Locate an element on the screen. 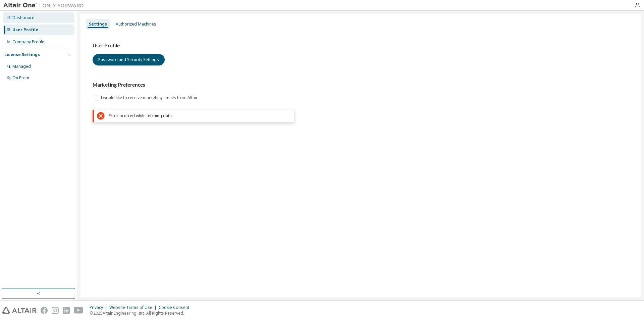 Image resolution: width=644 pixels, height=320 pixels. div: On Prem is located at coordinates (20, 78).